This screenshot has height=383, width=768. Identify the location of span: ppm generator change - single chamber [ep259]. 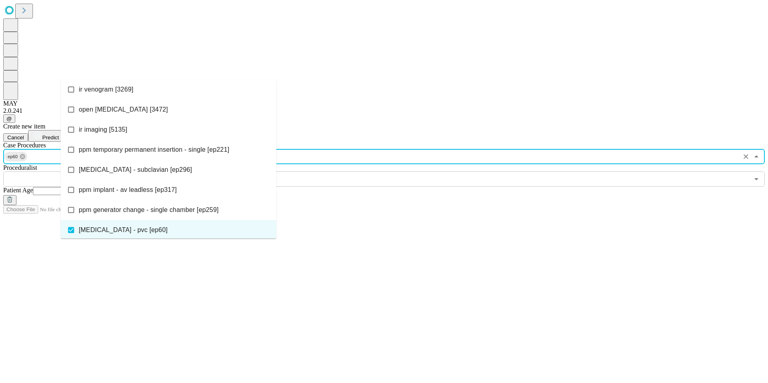
(149, 210).